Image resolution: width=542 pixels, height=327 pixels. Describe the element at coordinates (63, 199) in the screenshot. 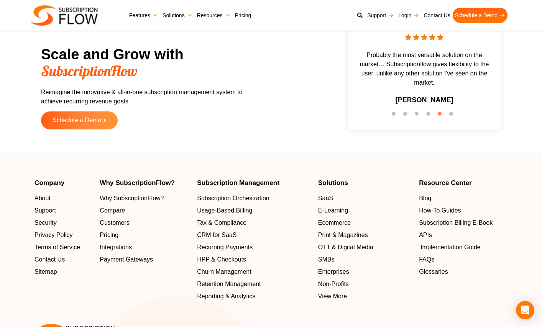

I see `a: About` at that location.